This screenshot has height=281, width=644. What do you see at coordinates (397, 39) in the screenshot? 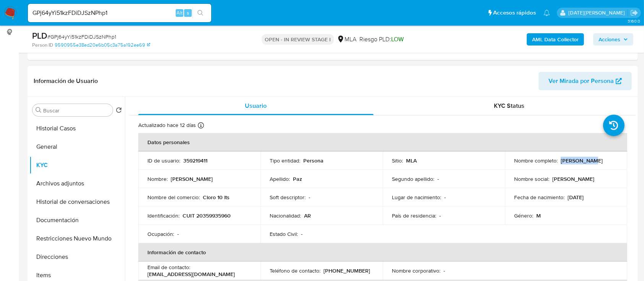
I see `span: LOW` at bounding box center [397, 39].